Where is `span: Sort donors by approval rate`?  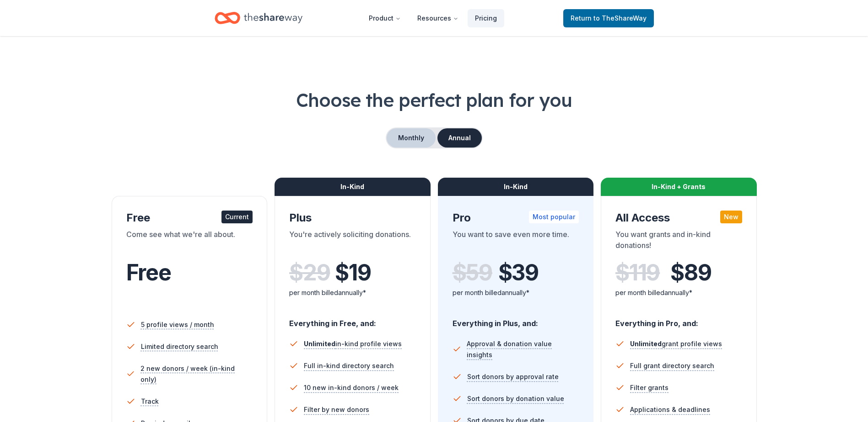
span: Sort donors by approval rate is located at coordinates (513, 377).